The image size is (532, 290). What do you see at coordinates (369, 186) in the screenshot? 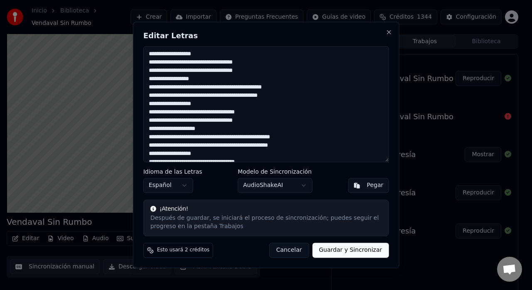
I see `button: Pegar` at bounding box center [369, 186].